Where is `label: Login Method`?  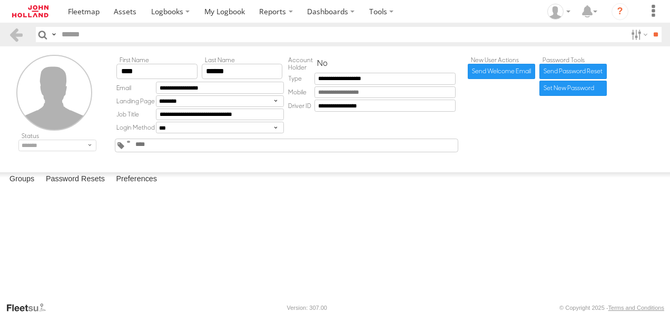 label: Login Method is located at coordinates (136, 128).